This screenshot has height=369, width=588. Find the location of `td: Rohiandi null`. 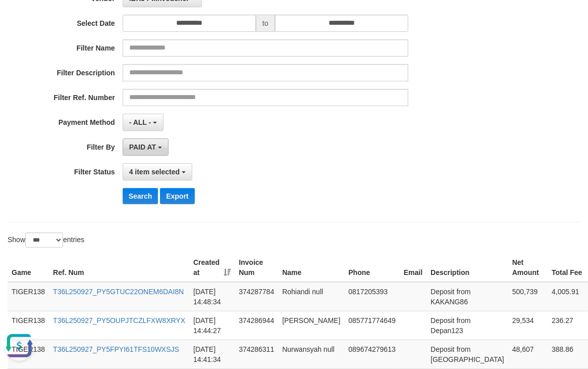

td: Rohiandi null is located at coordinates (311, 297).